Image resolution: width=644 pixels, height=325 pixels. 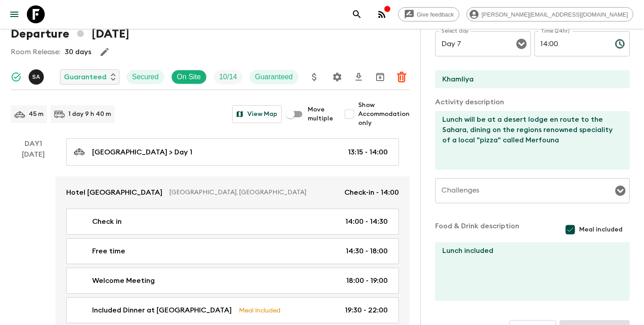 What do you see at coordinates (145, 77) in the screenshot?
I see `p: Secured` at bounding box center [145, 77].